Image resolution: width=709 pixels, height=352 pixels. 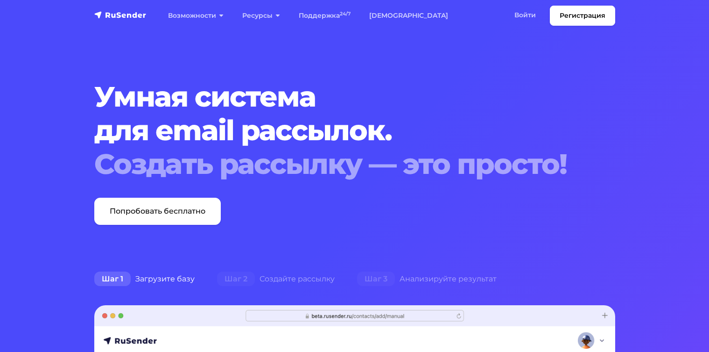 I want to click on span: Шаг 2, so click(x=236, y=279).